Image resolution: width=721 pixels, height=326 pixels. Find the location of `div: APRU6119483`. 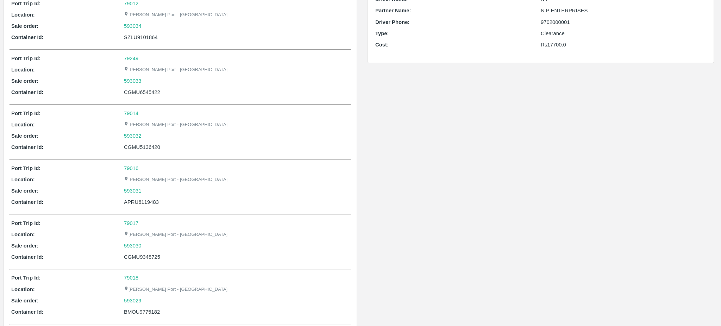

div: APRU6119483 is located at coordinates (236, 202).